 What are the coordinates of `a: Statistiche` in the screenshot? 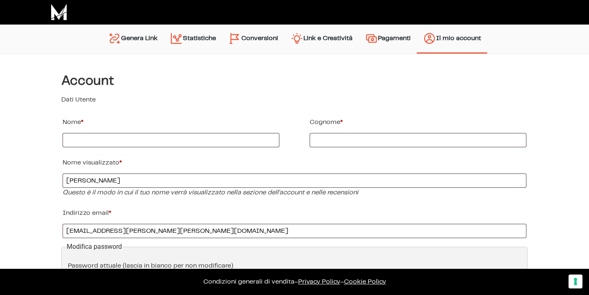 It's located at (193, 39).